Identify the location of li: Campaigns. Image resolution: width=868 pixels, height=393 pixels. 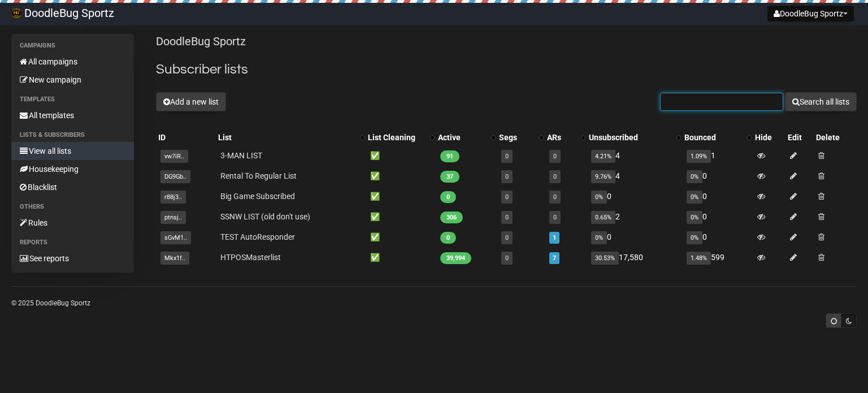
(72, 46).